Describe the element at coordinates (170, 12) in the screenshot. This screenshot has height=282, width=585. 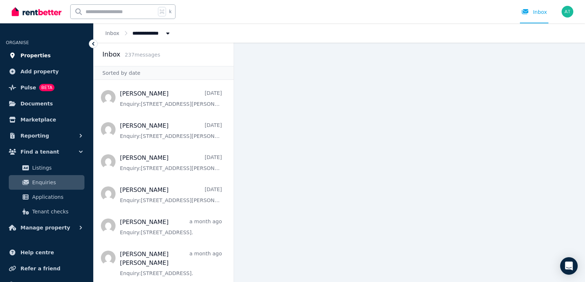
I see `span: k` at that location.